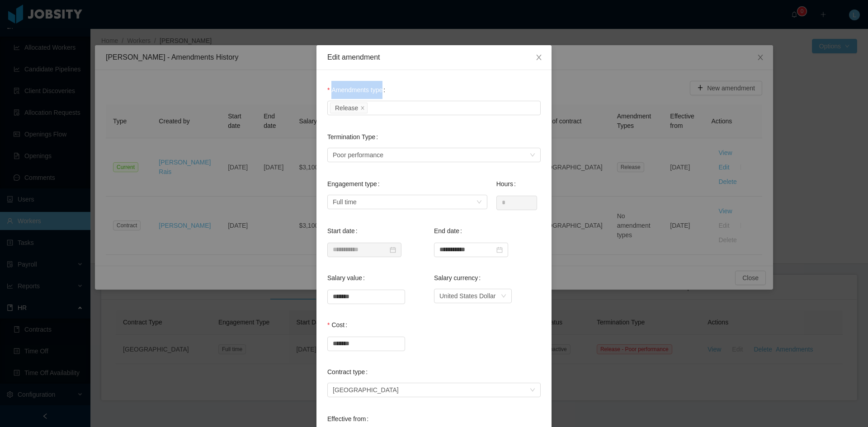 The height and width of the screenshot is (427, 868). I want to click on label: Start date, so click(344, 231).